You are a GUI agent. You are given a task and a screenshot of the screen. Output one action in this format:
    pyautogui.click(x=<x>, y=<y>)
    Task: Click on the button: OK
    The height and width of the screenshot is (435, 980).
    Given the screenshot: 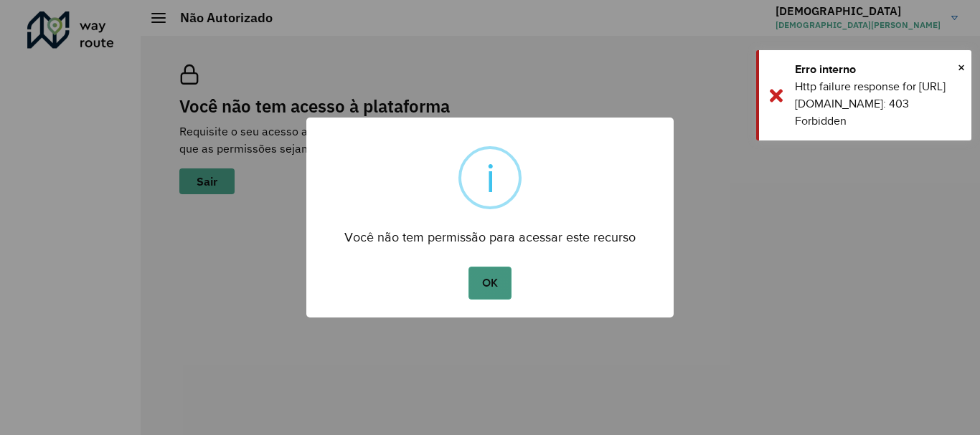 What is the action you would take?
    pyautogui.click(x=489, y=283)
    